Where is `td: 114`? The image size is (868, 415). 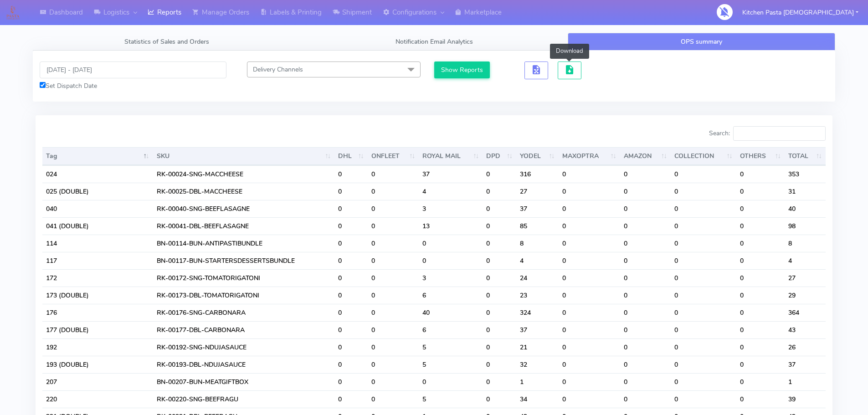 td: 114 is located at coordinates (98, 243).